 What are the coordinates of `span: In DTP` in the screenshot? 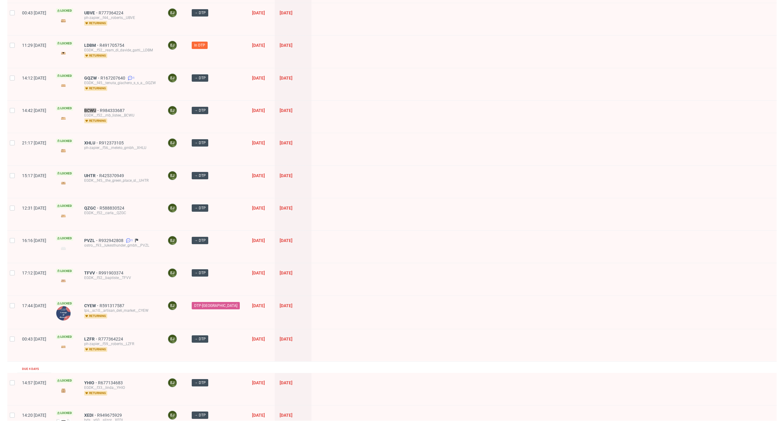 It's located at (200, 45).